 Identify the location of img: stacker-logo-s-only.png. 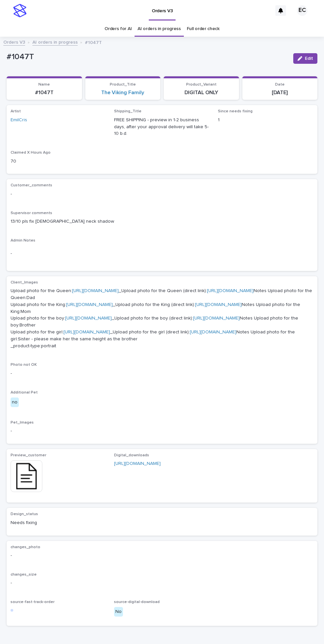
(20, 11).